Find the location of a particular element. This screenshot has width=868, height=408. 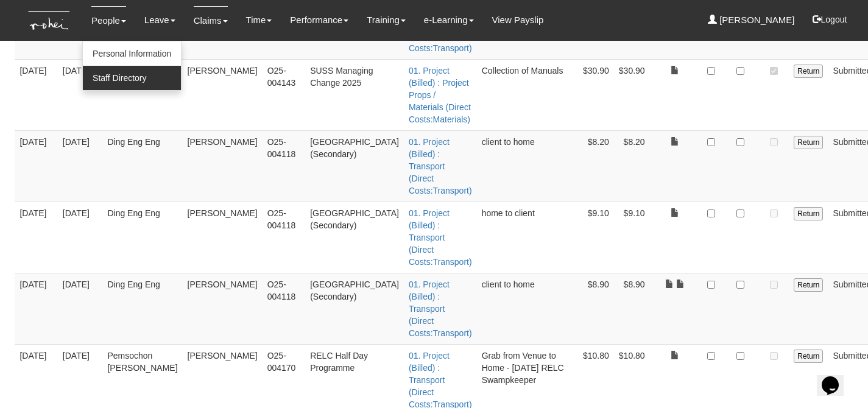

a: Training is located at coordinates (386, 20).